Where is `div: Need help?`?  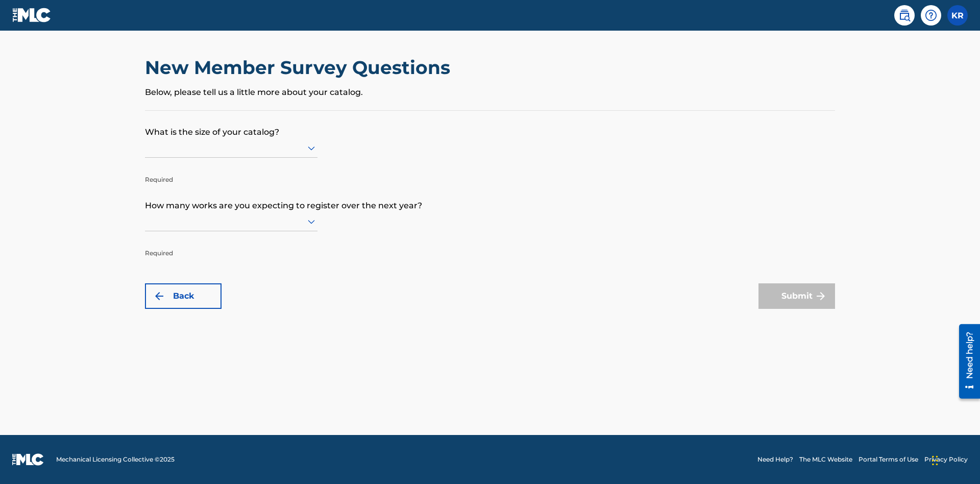 div: Need help? is located at coordinates (18, 36).